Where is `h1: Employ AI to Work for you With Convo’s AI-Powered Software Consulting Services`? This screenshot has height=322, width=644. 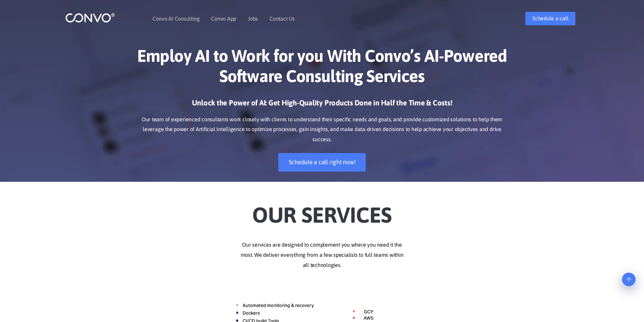 h1: Employ AI to Work for you With Convo’s AI-Powered Software Consulting Services is located at coordinates (322, 68).